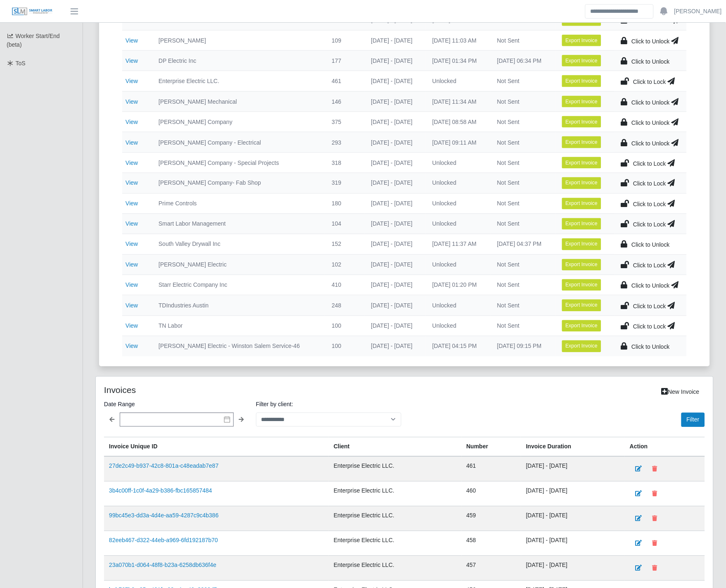 Image resolution: width=726 pixels, height=588 pixels. Describe the element at coordinates (345, 162) in the screenshot. I see `td: 318` at that location.